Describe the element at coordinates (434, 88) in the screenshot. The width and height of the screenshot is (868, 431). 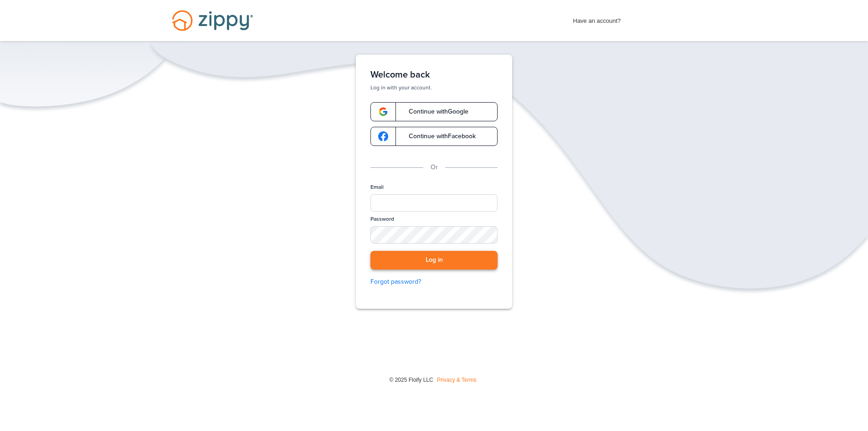
I see `p: Log in with your account.` at that location.